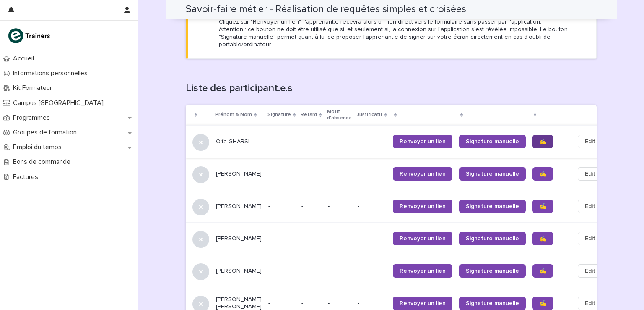 The width and height of the screenshot is (644, 310). I want to click on p: Prénom & Nom, so click(233, 115).